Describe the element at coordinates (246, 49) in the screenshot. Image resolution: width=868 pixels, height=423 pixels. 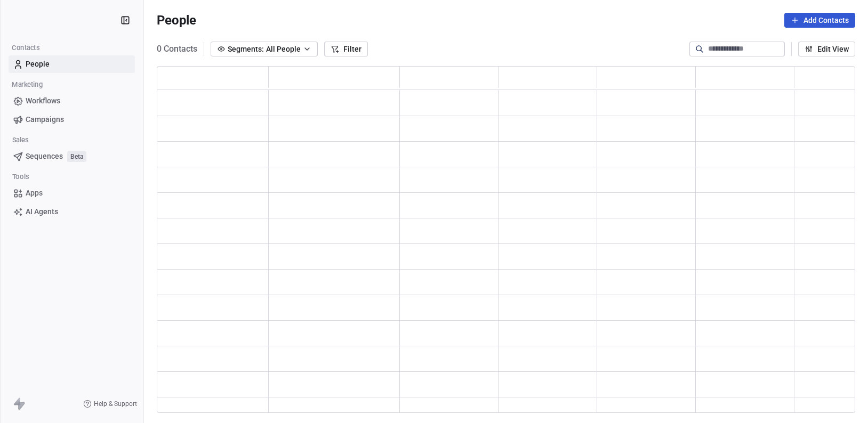
I see `span: Segments:` at that location.